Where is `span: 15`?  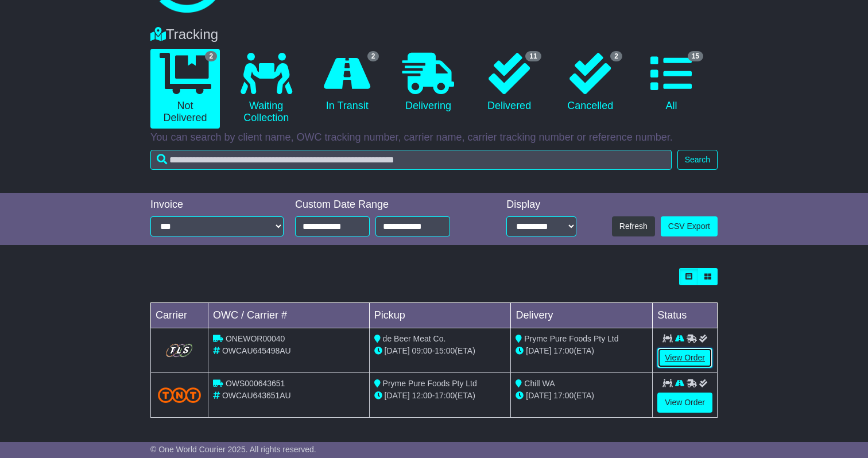 span: 15 is located at coordinates (695, 56).